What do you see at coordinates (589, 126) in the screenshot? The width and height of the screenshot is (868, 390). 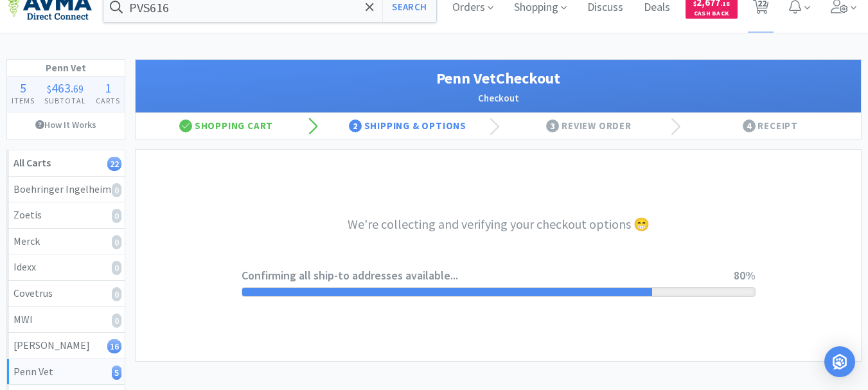 I see `div: Review Order` at bounding box center [589, 126].